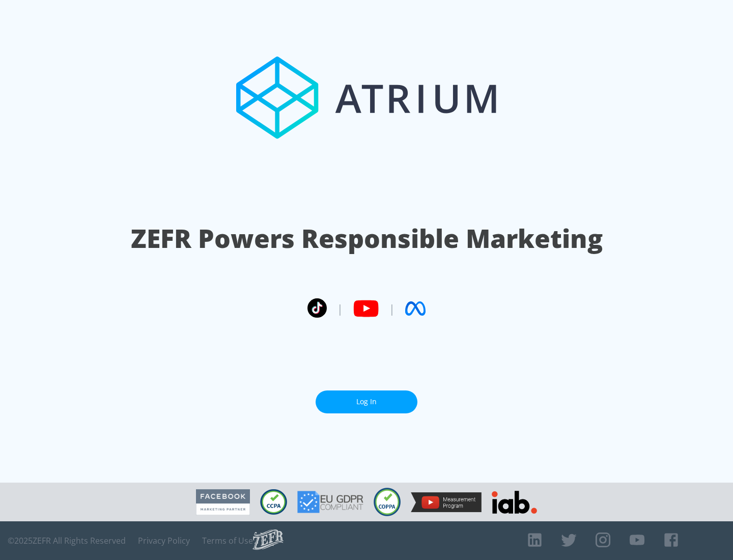  What do you see at coordinates (513, 501) in the screenshot?
I see `img: IAB` at bounding box center [513, 501].